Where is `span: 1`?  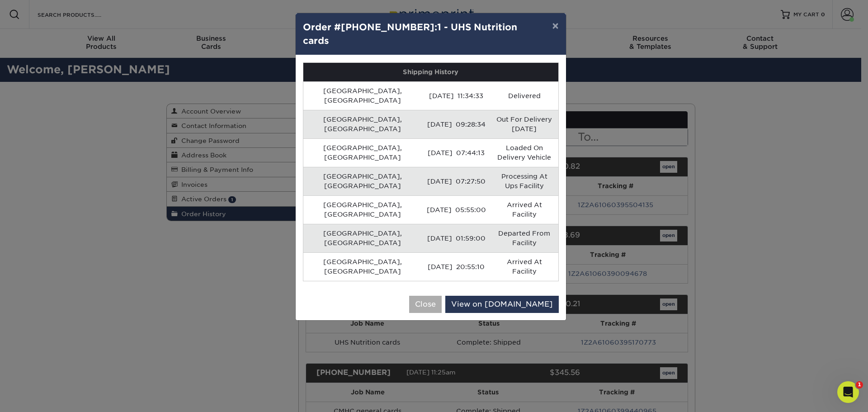
span: 1 is located at coordinates (860, 385).